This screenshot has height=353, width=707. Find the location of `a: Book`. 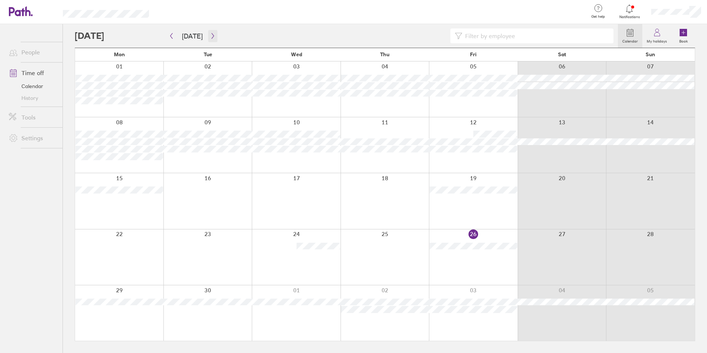

a: Book is located at coordinates (683, 36).